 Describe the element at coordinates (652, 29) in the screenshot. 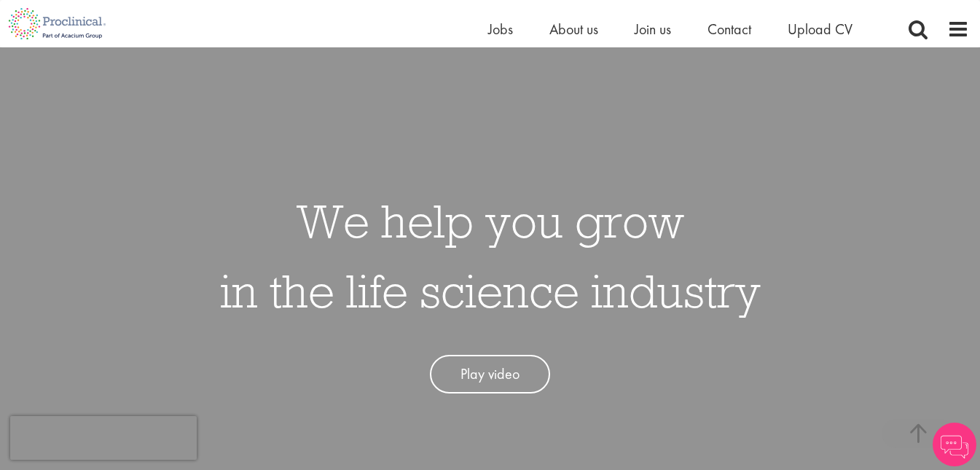

I see `span: Join us` at that location.